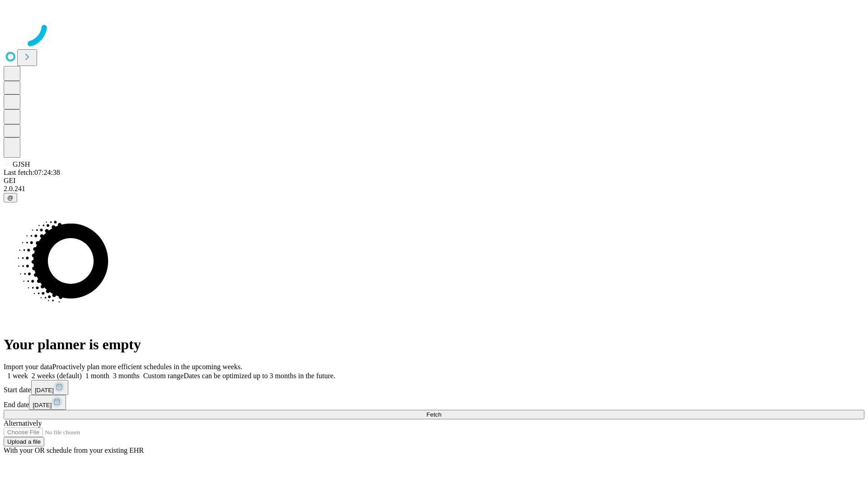  What do you see at coordinates (147, 367) in the screenshot?
I see `span: Proactively plan more efficient schedules in the upcoming weeks.` at bounding box center [147, 367].